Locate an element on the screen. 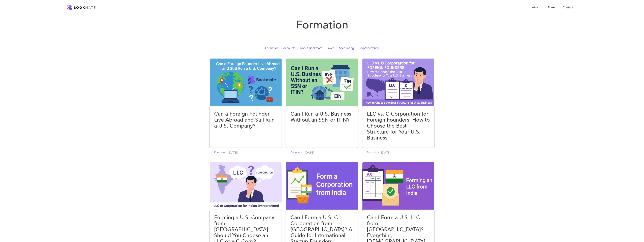 The height and width of the screenshot is (242, 644). h4: LLC vs. C Corporation for Foreign Founders: How to Choose the Best Structure for Your U.S. Business is located at coordinates (398, 126).